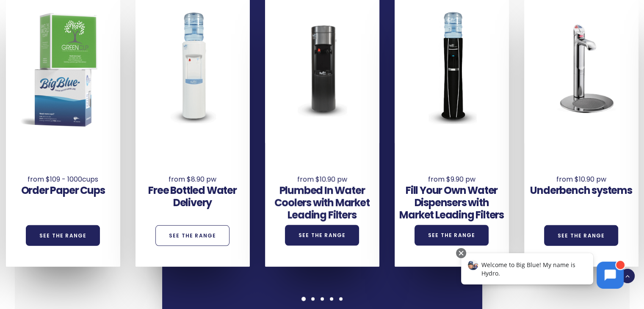 This screenshot has width=644, height=309. I want to click on a: Order Paper Cups, so click(63, 190).